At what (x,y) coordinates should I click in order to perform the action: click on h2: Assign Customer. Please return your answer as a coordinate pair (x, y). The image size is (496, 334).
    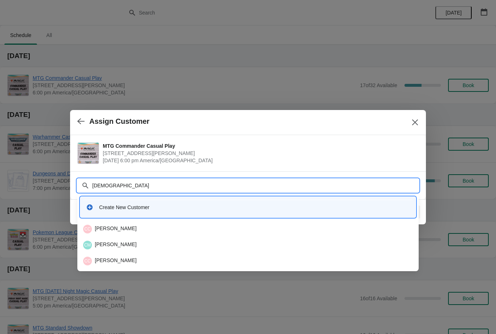
    Looking at the image, I should click on (119, 121).